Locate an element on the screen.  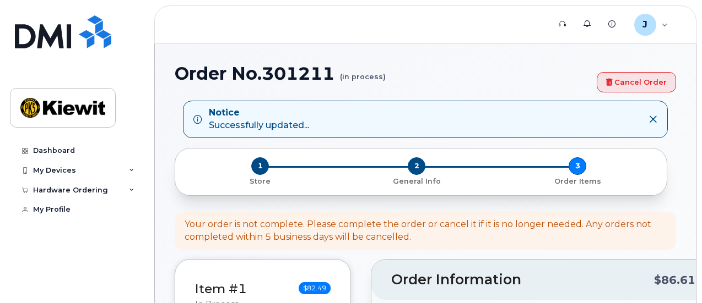
h2: Order Information is located at coordinates (522, 280).